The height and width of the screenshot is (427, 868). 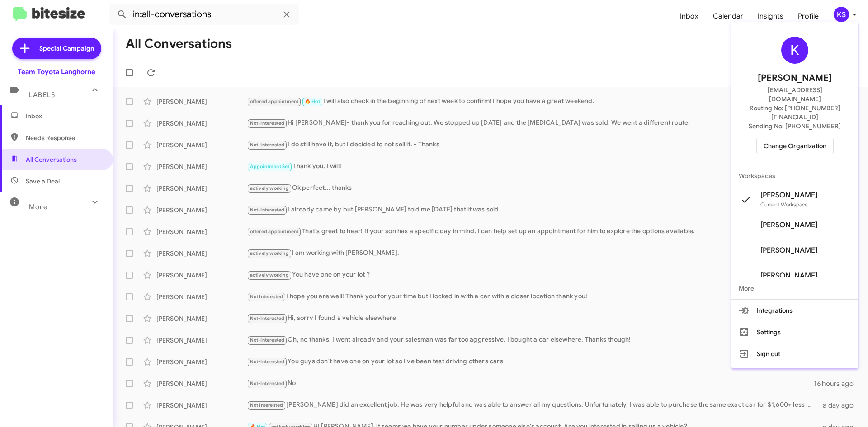 I want to click on span: Current Workspace, so click(x=784, y=204).